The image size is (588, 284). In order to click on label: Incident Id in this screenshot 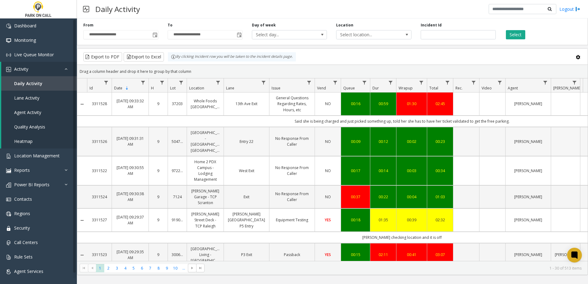, I will do `click(431, 25)`.